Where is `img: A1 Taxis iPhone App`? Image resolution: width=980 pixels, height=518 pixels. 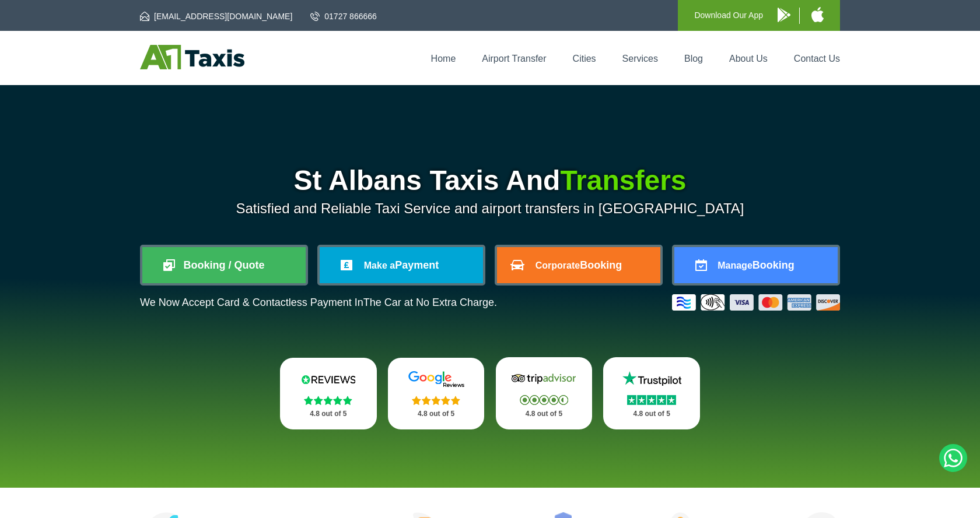 img: A1 Taxis iPhone App is located at coordinates (817, 14).